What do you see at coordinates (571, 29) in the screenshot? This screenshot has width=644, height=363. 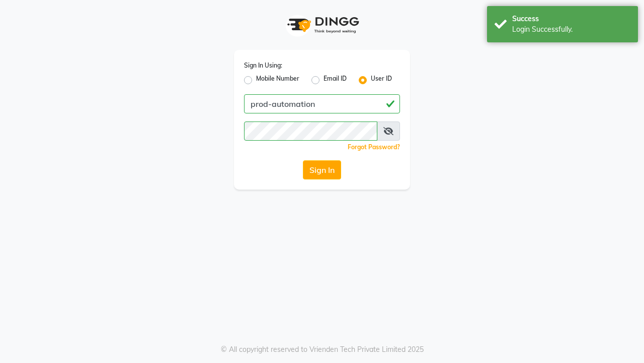 I see `div: Login Successfully.` at bounding box center [571, 29].